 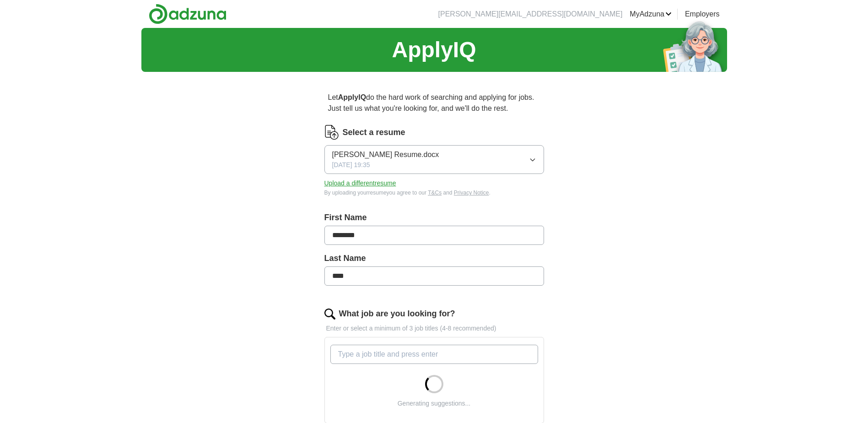 I want to click on button: Upload a differentresume, so click(x=360, y=183).